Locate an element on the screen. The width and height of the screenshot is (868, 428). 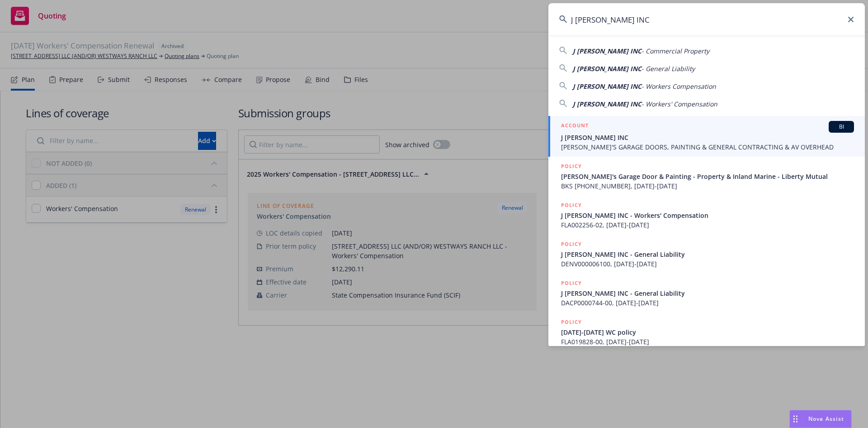
button: Nova Assist is located at coordinates (821, 418).